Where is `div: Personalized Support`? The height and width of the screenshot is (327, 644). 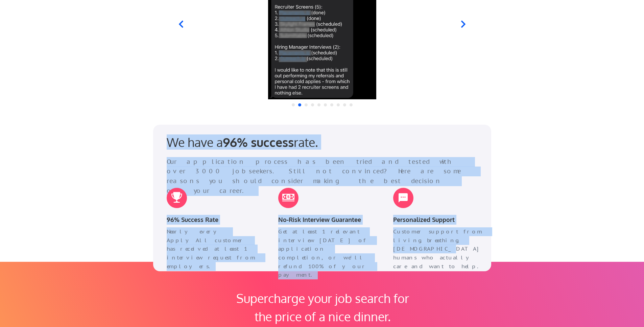 div: Personalized Support is located at coordinates (439, 219).